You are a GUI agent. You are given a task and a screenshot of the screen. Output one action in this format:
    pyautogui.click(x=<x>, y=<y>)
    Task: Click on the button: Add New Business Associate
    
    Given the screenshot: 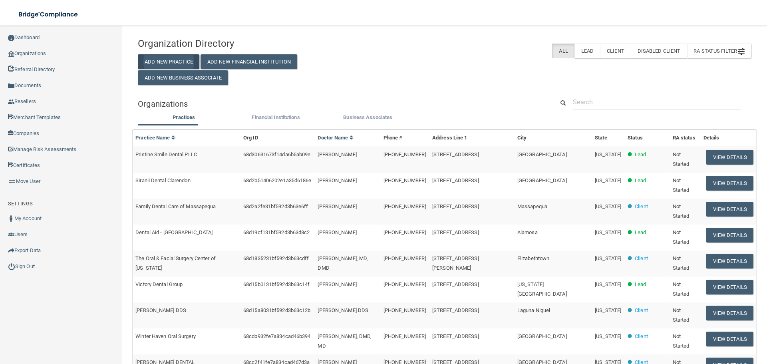 What is the action you would take?
    pyautogui.click(x=183, y=77)
    